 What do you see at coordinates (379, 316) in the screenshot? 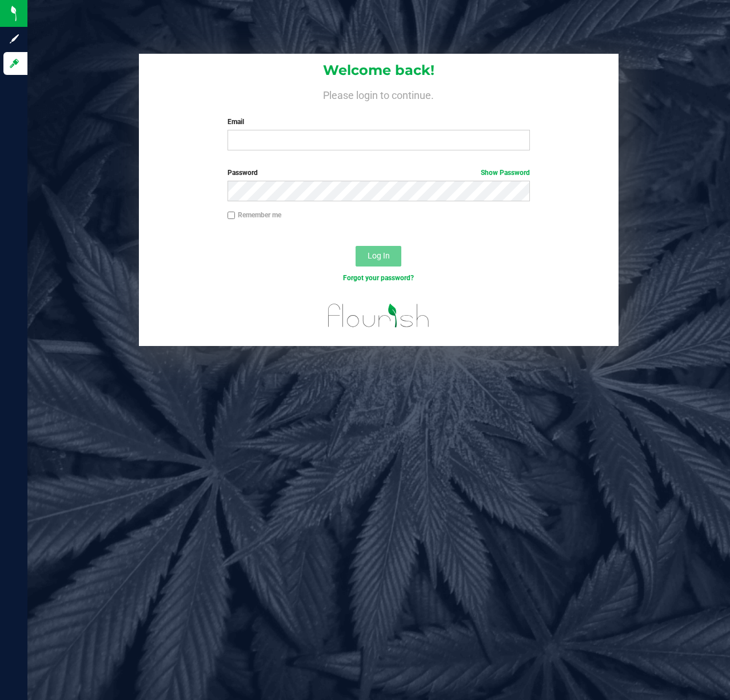
I see `img: flourish_logo.svg` at bounding box center [379, 316].